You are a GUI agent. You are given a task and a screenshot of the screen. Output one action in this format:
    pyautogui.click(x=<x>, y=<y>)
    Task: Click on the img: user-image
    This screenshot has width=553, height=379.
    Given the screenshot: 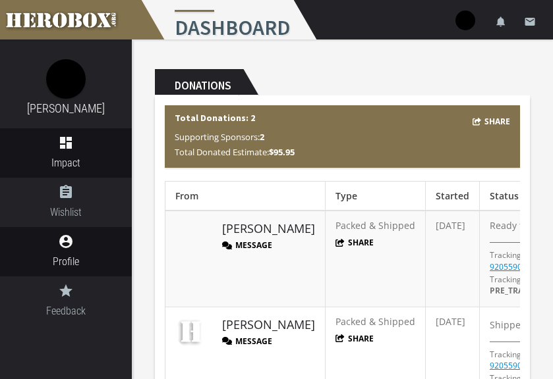 What is the action you would take?
    pyautogui.click(x=465, y=20)
    